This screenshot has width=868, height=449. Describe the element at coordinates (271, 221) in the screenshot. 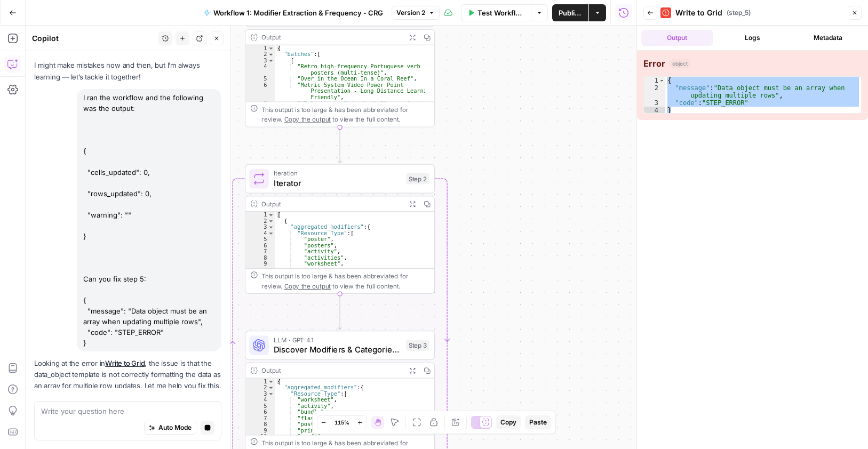

I see `span: Toggle code folding, rows 2 through 105` at that location.